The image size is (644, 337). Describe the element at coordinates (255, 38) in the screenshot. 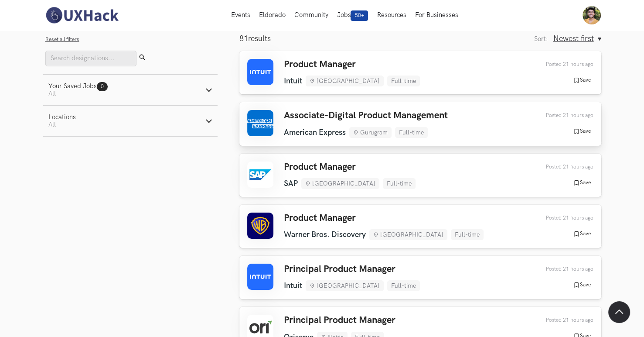

I see `p: results` at that location.